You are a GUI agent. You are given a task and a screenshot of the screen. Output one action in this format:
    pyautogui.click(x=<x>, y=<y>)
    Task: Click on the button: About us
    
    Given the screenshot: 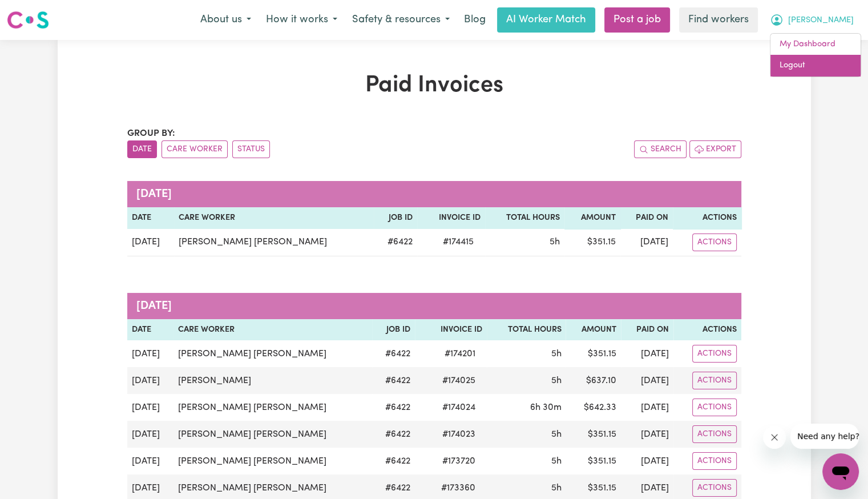 What is the action you would take?
    pyautogui.click(x=226, y=20)
    